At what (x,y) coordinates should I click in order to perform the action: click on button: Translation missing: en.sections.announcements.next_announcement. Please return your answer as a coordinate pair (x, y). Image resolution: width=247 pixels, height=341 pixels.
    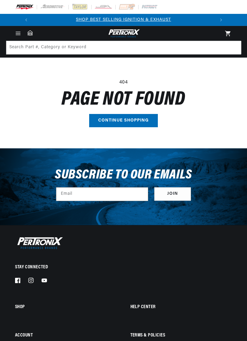
    Looking at the image, I should click on (221, 20).